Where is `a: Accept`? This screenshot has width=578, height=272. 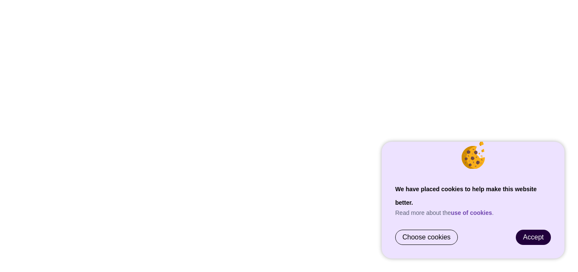
a: Accept is located at coordinates (533, 237).